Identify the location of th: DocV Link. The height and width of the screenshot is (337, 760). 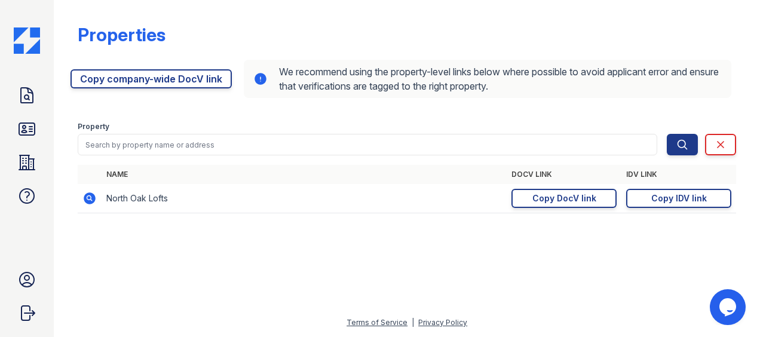
(564, 175).